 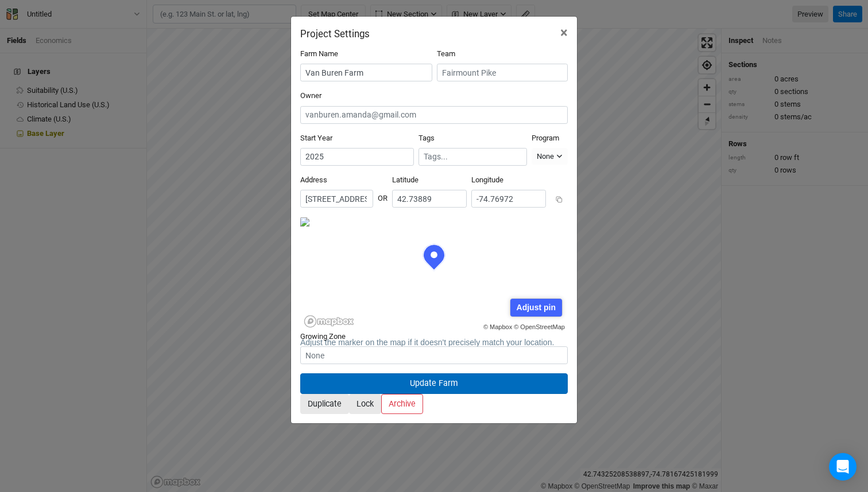 I want to click on input: vanburen.amanda@gmail.com, so click(x=434, y=114).